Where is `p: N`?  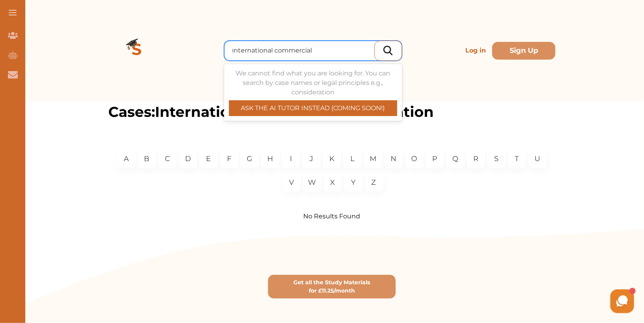
p: N is located at coordinates (393, 159).